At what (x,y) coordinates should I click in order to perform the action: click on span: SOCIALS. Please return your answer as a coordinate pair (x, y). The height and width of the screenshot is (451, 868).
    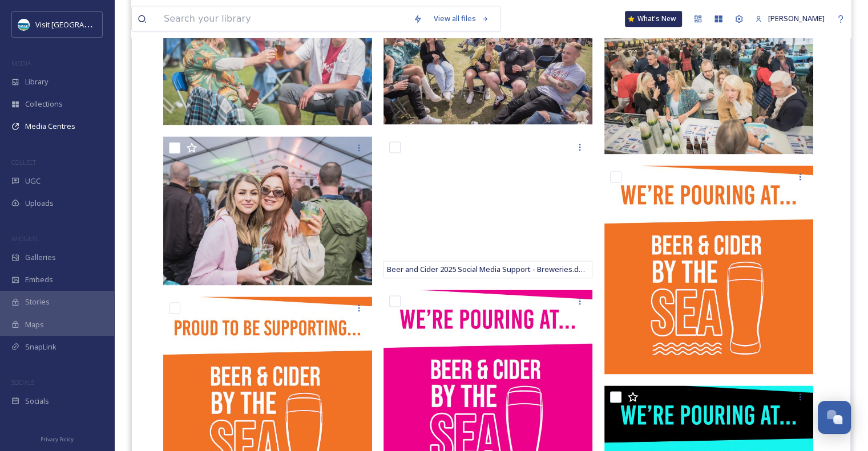
    Looking at the image, I should click on (23, 383).